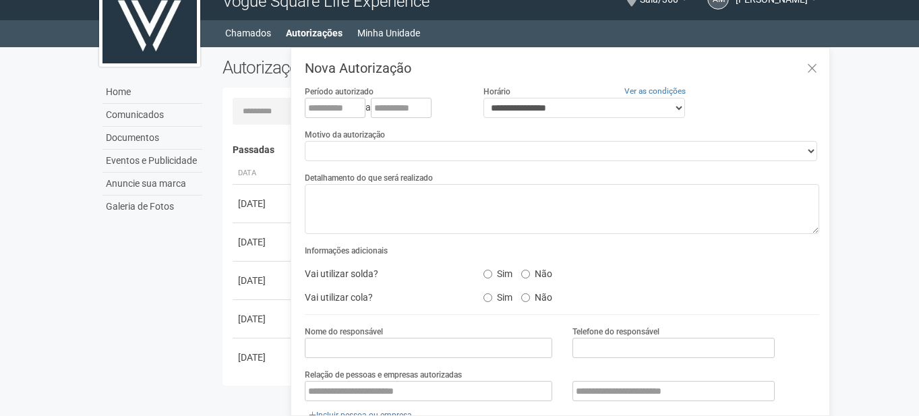 The image size is (919, 416). What do you see at coordinates (369, 178) in the screenshot?
I see `label: Detalhamento do que será realizado` at bounding box center [369, 178].